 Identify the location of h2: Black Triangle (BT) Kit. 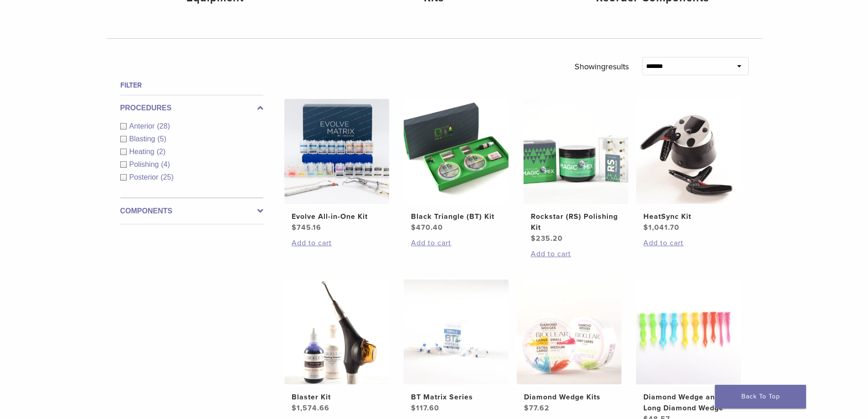
(456, 216).